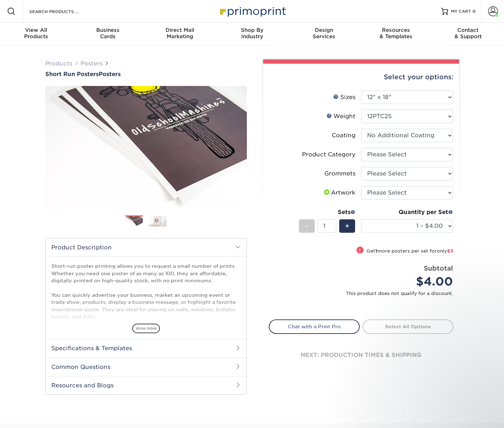 Image resolution: width=504 pixels, height=428 pixels. What do you see at coordinates (72, 74) in the screenshot?
I see `span: Short Run Posters` at bounding box center [72, 74].